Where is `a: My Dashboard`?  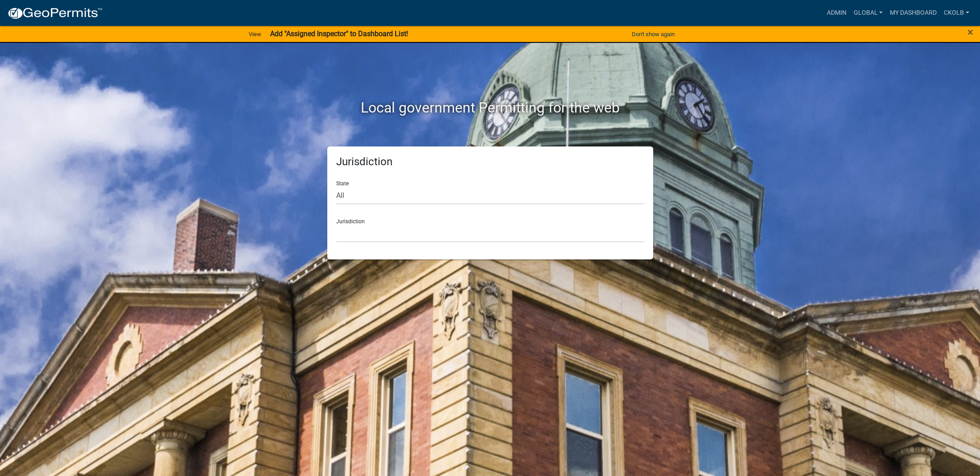
a: My Dashboard is located at coordinates (913, 13).